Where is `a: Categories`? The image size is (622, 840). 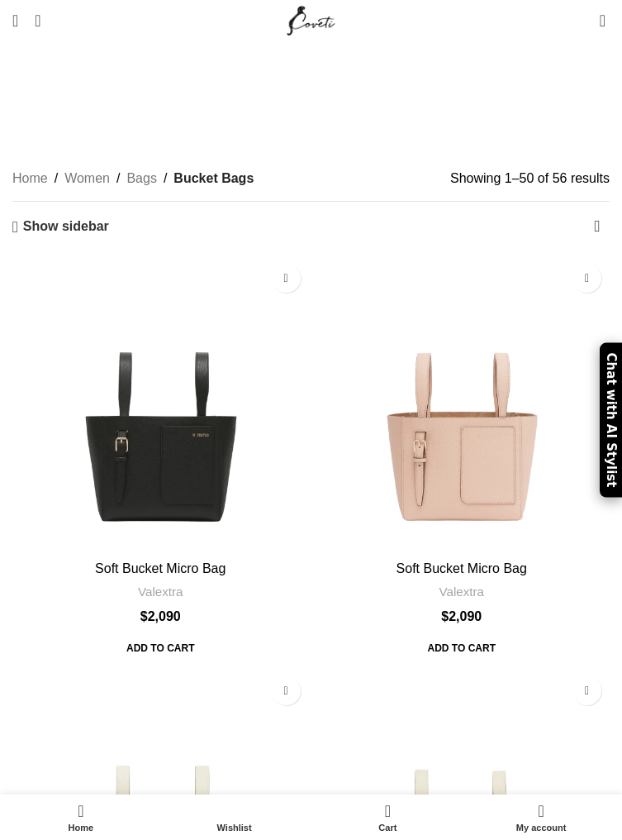 a: Categories is located at coordinates (311, 105).